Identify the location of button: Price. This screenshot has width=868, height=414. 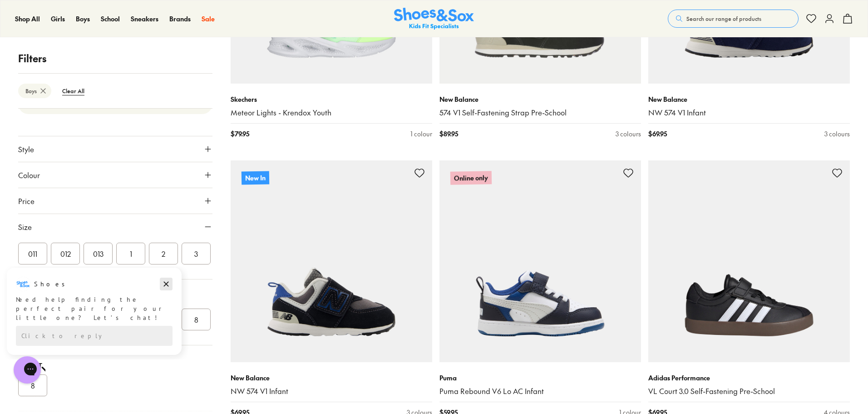
(115, 201).